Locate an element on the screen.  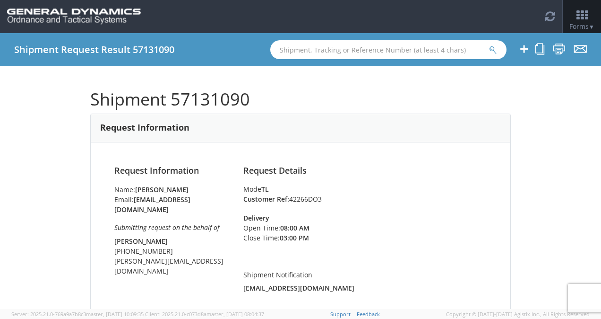
strong: TL is located at coordinates (265, 189).